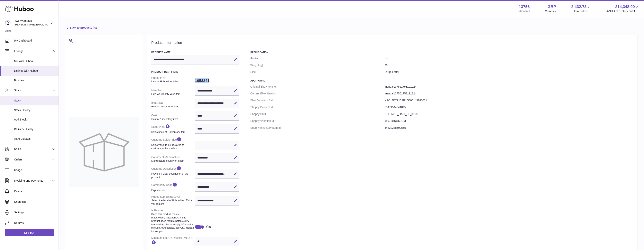  Describe the element at coordinates (623, 9) in the screenshot. I see `a: 214,348.00 AVAILABLE Stock Total` at that location.